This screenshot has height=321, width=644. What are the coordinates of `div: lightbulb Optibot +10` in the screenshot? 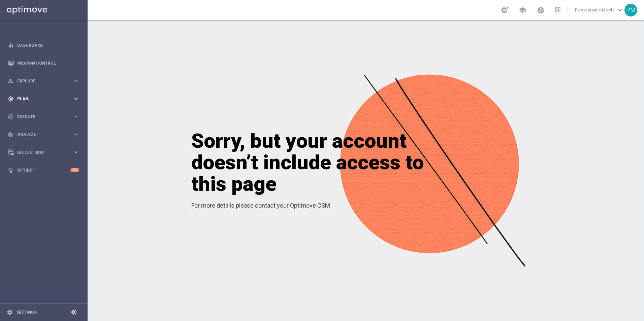 It's located at (43, 170).